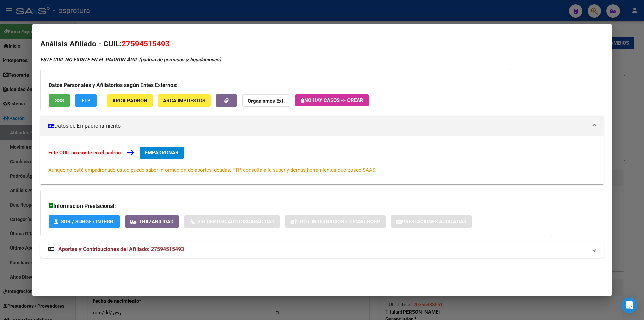 This screenshot has height=320, width=644. What do you see at coordinates (434, 222) in the screenshot?
I see `span: Prestaciones Auditadas` at bounding box center [434, 222].